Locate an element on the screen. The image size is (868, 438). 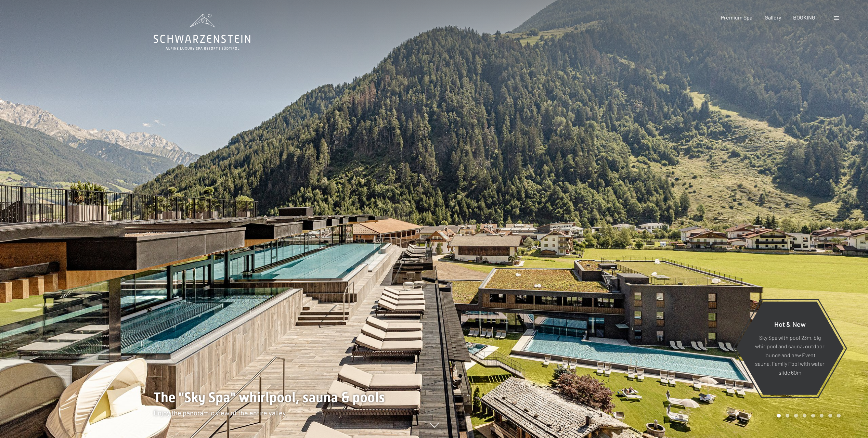
span: Consent to marketing activities* is located at coordinates (407, 239).